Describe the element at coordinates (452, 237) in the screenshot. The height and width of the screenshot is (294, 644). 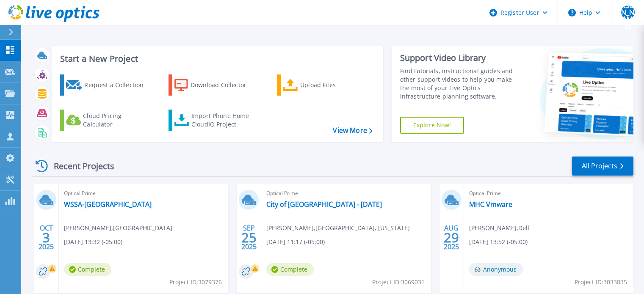
I see `div: AUG 2025` at that location.